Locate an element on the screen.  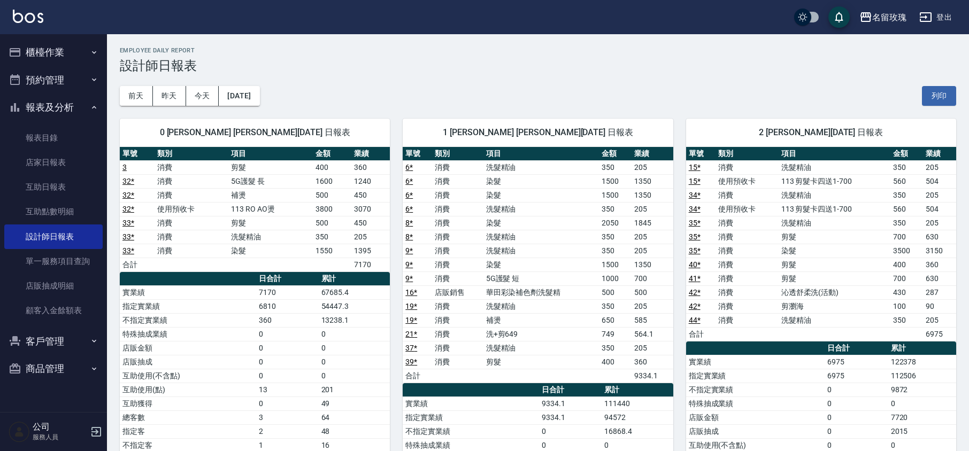
td: 店販抽成 is located at coordinates (755, 431).